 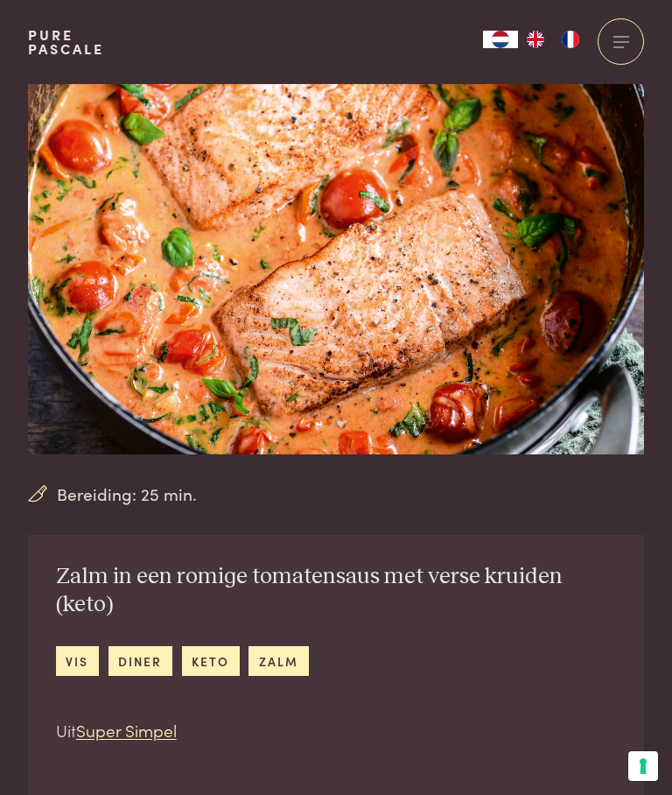 What do you see at coordinates (571, 40) in the screenshot?
I see `a: FR` at bounding box center [571, 40].